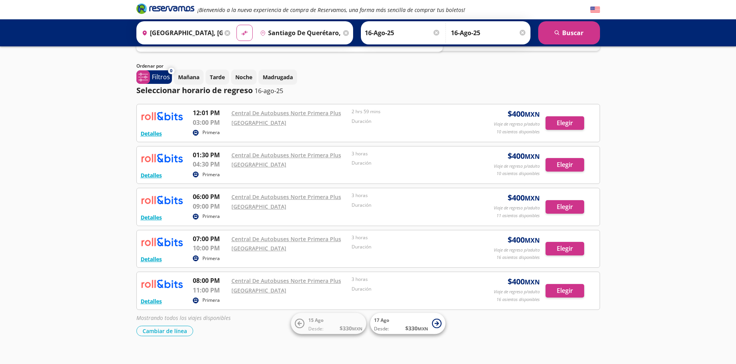  Describe the element at coordinates (328, 323) in the screenshot. I see `button: 15 AgoDesde:$330MXN` at that location.